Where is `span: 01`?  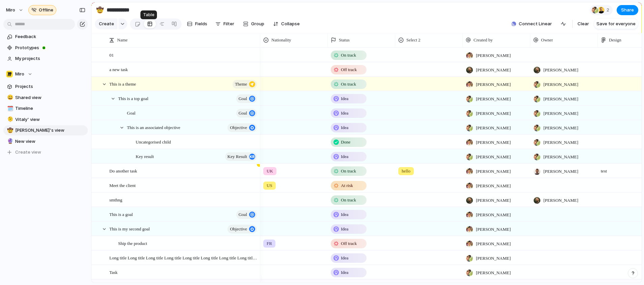 span: 01 is located at coordinates (112, 54).